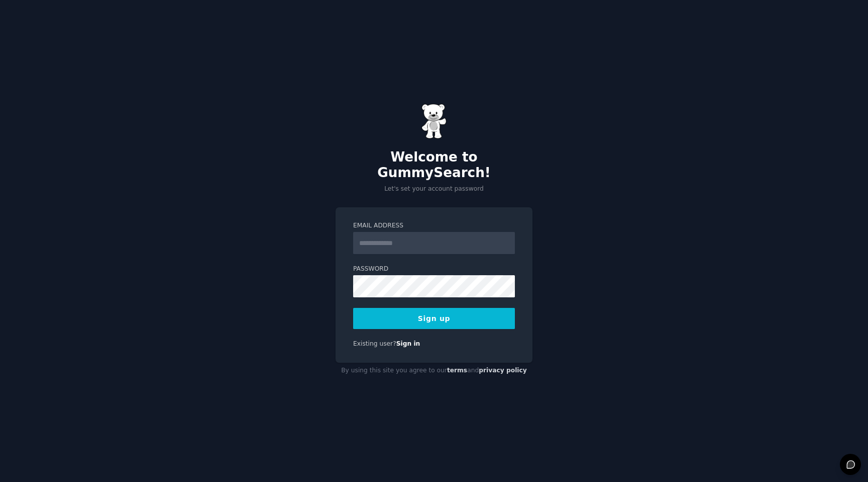 The image size is (868, 482). I want to click on img: Gummy Bear, so click(434, 121).